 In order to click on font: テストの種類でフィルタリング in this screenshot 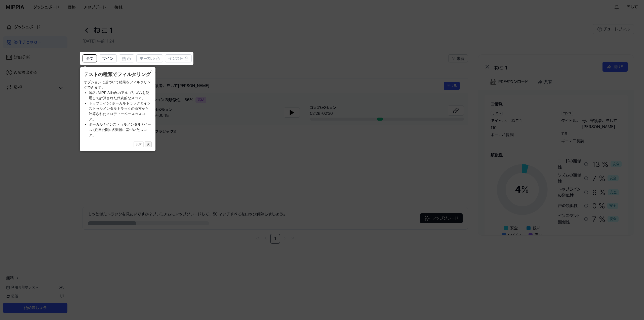, I will do `click(117, 74)`.